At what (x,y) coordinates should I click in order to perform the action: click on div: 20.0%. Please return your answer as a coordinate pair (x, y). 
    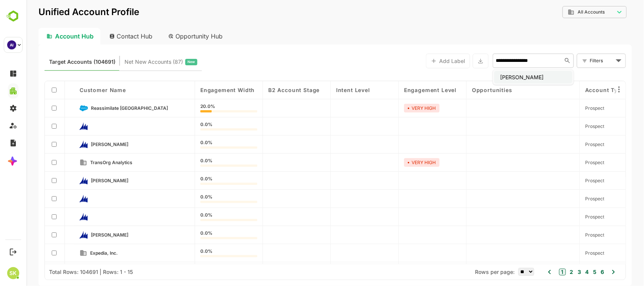
    Looking at the image, I should click on (202, 108).